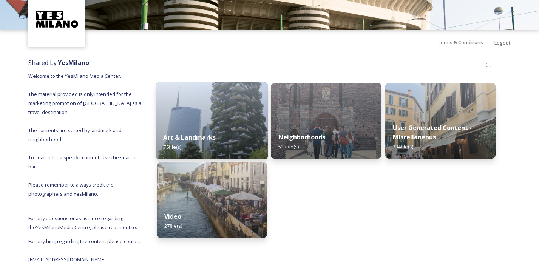 This screenshot has height=264, width=539. I want to click on span: 27 file(s), so click(173, 226).